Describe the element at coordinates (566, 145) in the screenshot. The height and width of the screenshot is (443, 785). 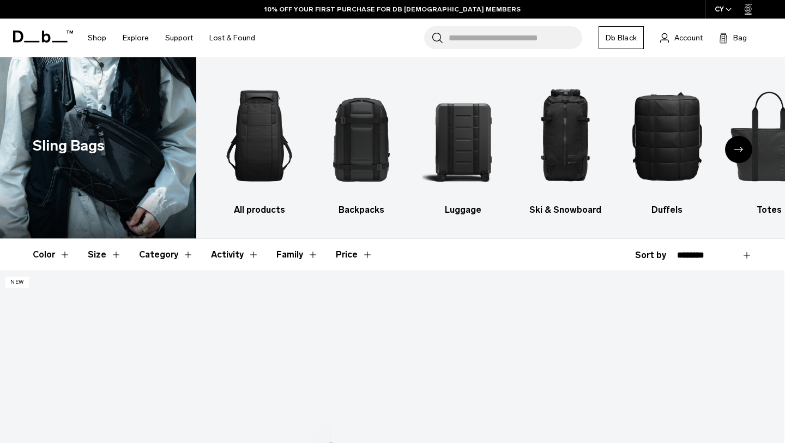
I see `a: Db Ski & Snowboard` at that location.